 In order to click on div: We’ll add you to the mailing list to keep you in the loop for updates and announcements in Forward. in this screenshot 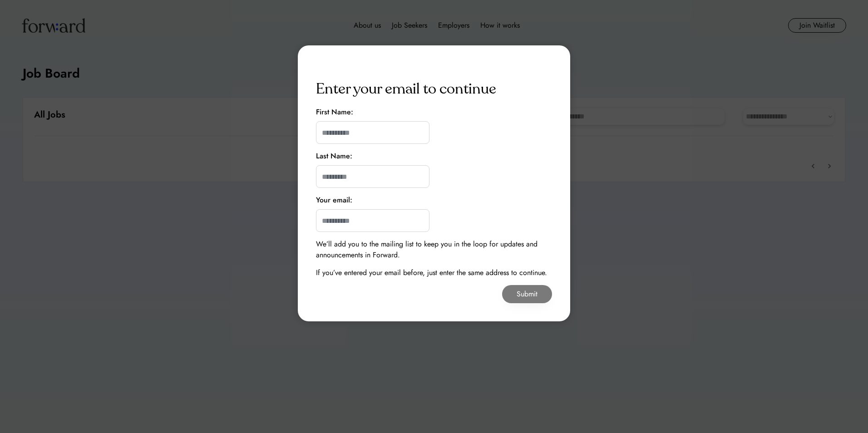, I will do `click(434, 249)`.